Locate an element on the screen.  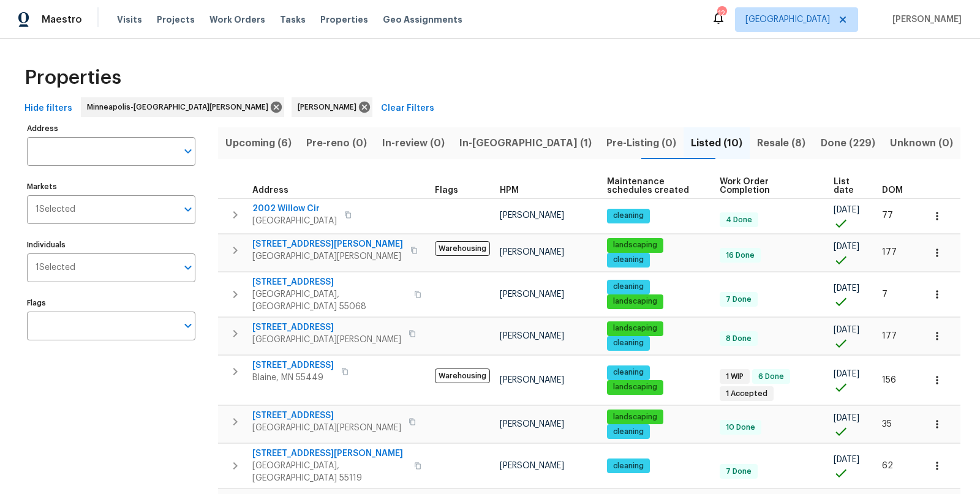
span: 77 is located at coordinates (887, 216).